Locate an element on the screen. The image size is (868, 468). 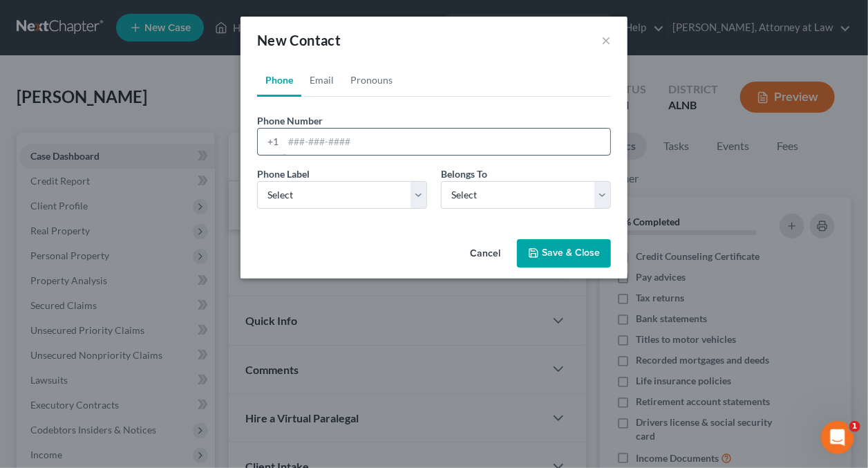
a: Phone is located at coordinates (279, 80).